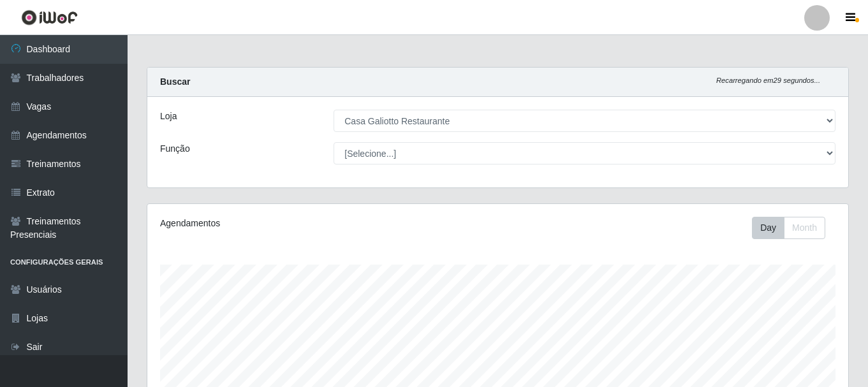  What do you see at coordinates (768, 81) in the screenshot?
I see `i: Recarregando em 29 segundos...` at bounding box center [768, 81].